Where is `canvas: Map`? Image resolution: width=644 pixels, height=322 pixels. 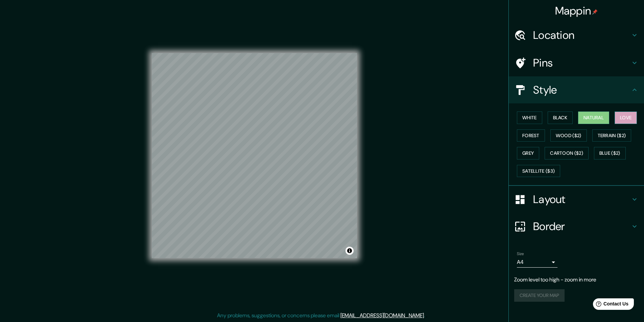
canvas: Map is located at coordinates (254, 155).